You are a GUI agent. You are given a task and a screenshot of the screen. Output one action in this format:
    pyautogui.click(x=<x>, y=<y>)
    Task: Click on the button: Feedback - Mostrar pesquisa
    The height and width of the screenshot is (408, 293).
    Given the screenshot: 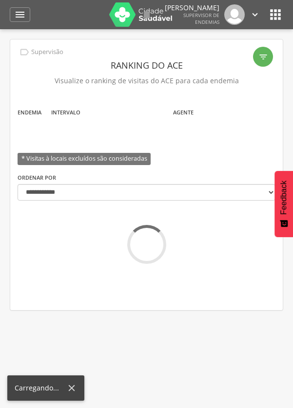 What is the action you would take?
    pyautogui.click(x=283, y=204)
    